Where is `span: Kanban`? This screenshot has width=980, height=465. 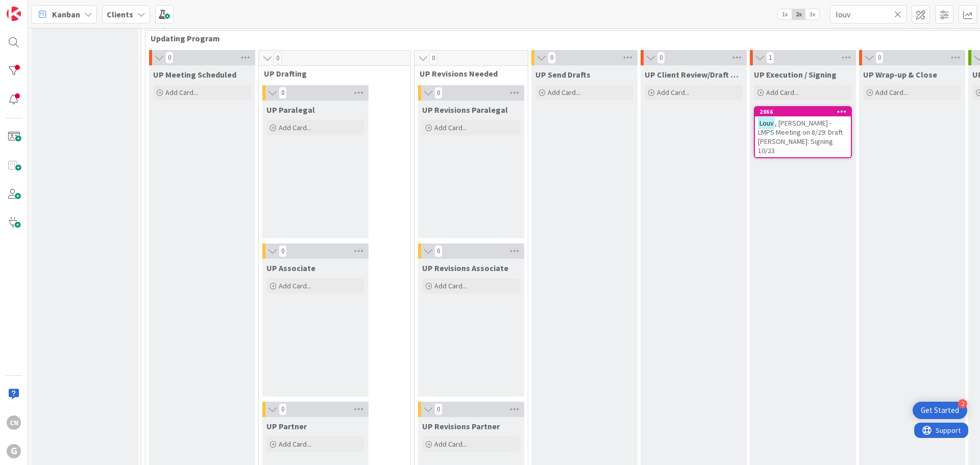 span: Kanban is located at coordinates (66, 15).